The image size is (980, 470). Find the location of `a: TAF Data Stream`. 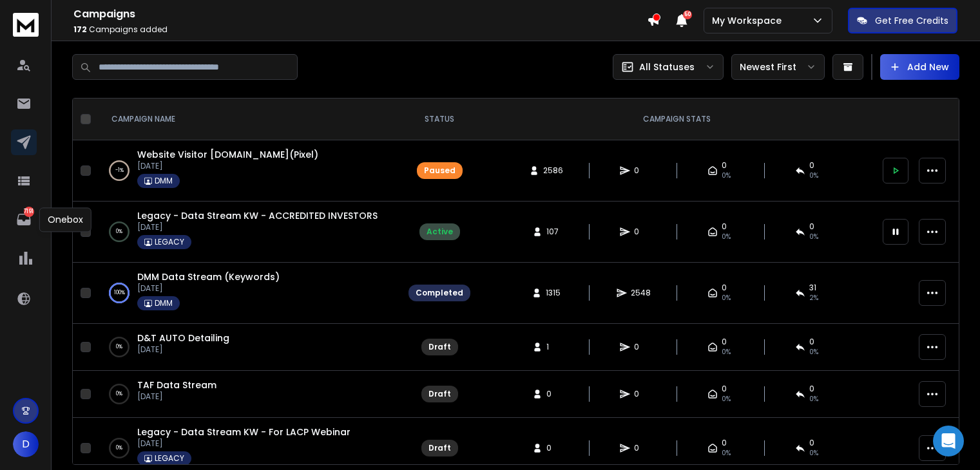

a: TAF Data Stream is located at coordinates (177, 385).